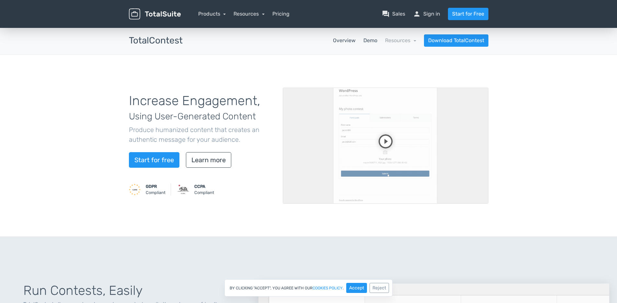 The width and height of the screenshot is (617, 303). What do you see at coordinates (200, 186) in the screenshot?
I see `strong: CCPA` at bounding box center [200, 186].